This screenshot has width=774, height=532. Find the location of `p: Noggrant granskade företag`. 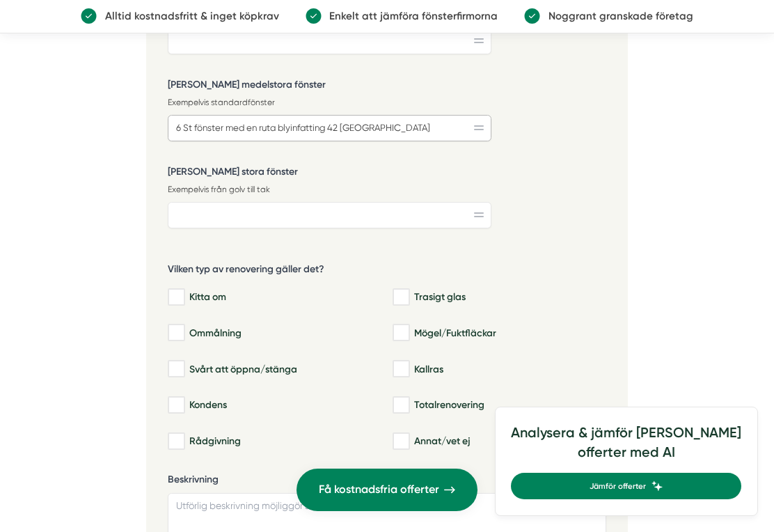

p: Noggrant granskade företag is located at coordinates (616, 16).